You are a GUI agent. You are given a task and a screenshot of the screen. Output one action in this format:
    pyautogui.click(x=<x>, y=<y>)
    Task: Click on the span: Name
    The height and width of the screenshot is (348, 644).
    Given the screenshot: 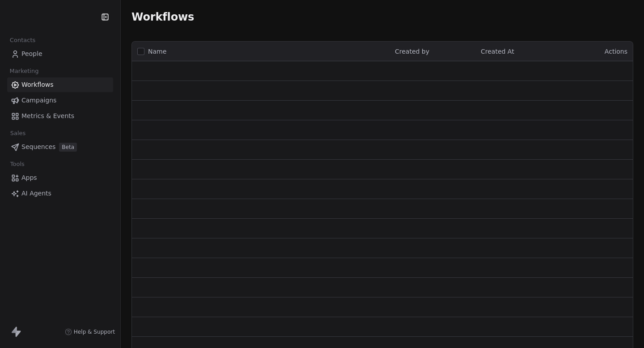 What is the action you would take?
    pyautogui.click(x=157, y=51)
    